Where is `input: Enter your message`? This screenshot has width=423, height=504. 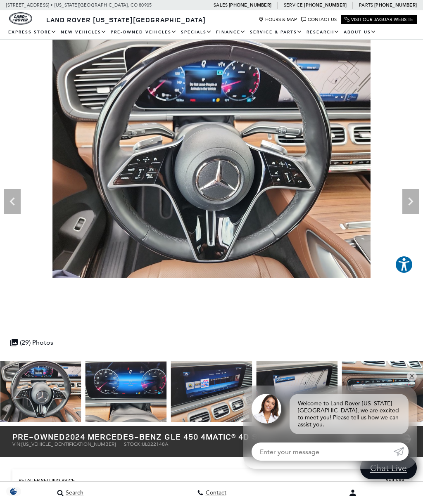 input: Enter your message is located at coordinates (323, 452).